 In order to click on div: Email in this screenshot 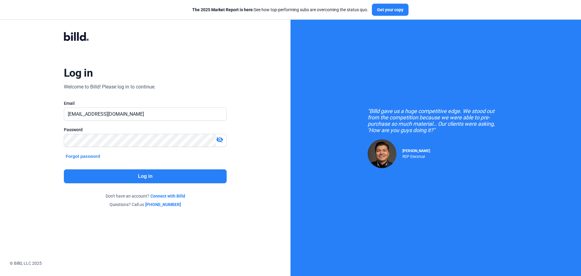, I will do `click(145, 103)`.